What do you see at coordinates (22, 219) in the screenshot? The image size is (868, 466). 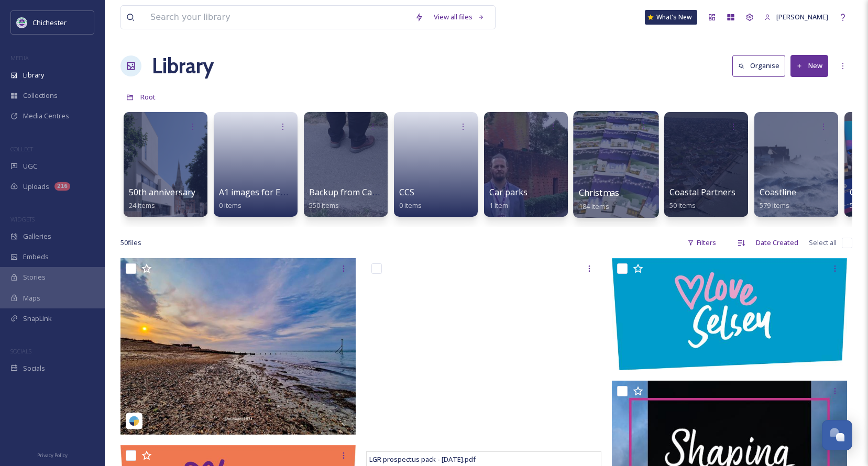 I see `span: WIDGETS` at bounding box center [22, 219].